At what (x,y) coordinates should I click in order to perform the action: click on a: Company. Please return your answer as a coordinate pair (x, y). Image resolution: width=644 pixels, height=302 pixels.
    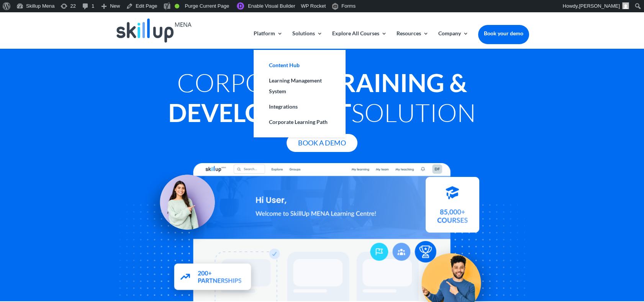
    Looking at the image, I should click on (453, 40).